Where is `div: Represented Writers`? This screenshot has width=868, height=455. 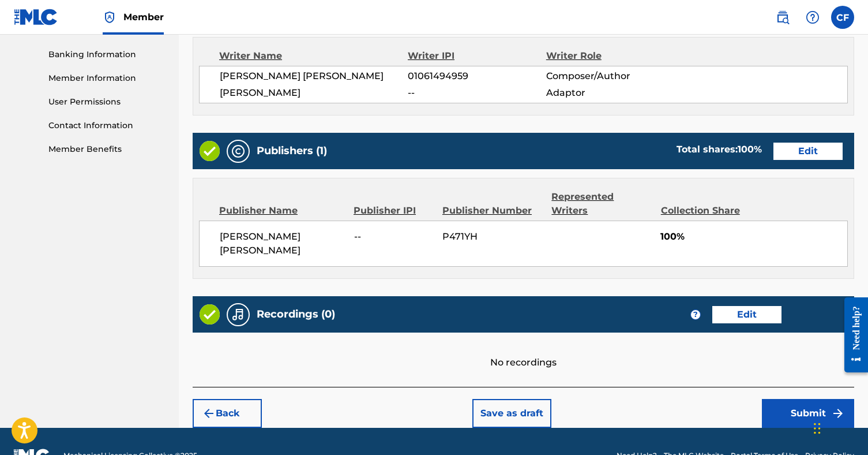 div: Represented Writers is located at coordinates (602, 203).